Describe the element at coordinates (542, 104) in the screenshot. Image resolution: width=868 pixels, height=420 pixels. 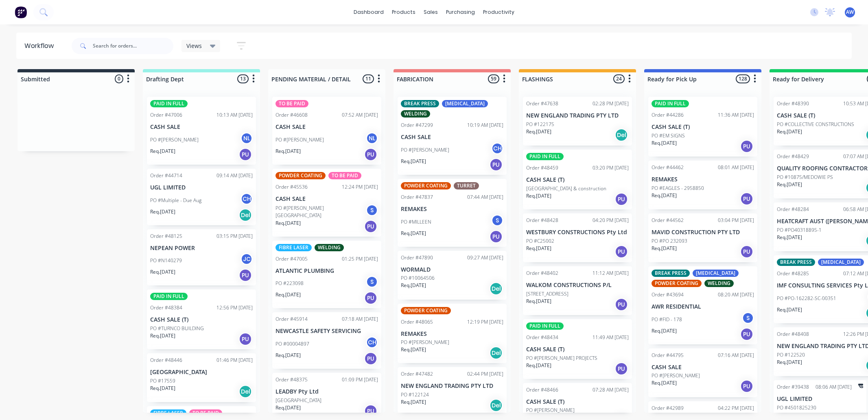
I see `div: Order #47638` at that location.